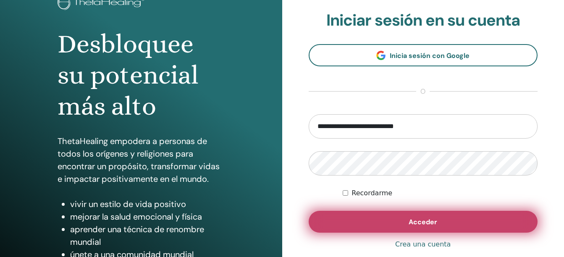 The height and width of the screenshot is (257, 564). Describe the element at coordinates (424, 21) in the screenshot. I see `h2: Iniciar sesión en su cuenta` at that location.